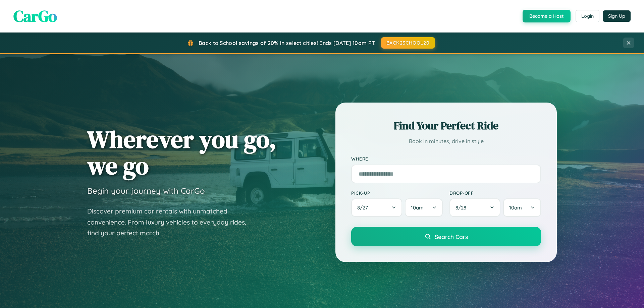 This screenshot has width=644, height=308. I want to click on button: Sign Up, so click(617, 16).